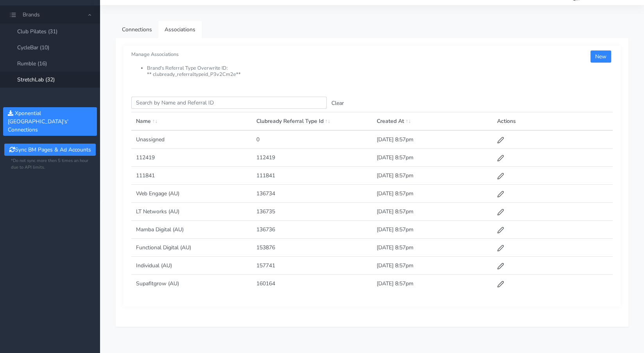 The image size is (644, 353). What do you see at coordinates (192, 121) in the screenshot?
I see `th: Name` at bounding box center [192, 121].